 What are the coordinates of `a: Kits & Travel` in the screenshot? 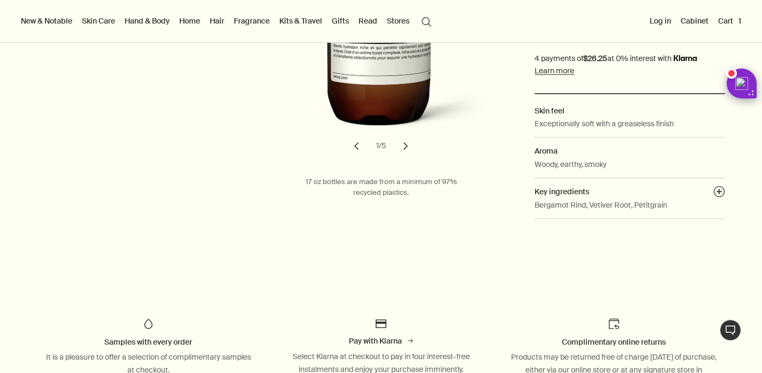 It's located at (301, 21).